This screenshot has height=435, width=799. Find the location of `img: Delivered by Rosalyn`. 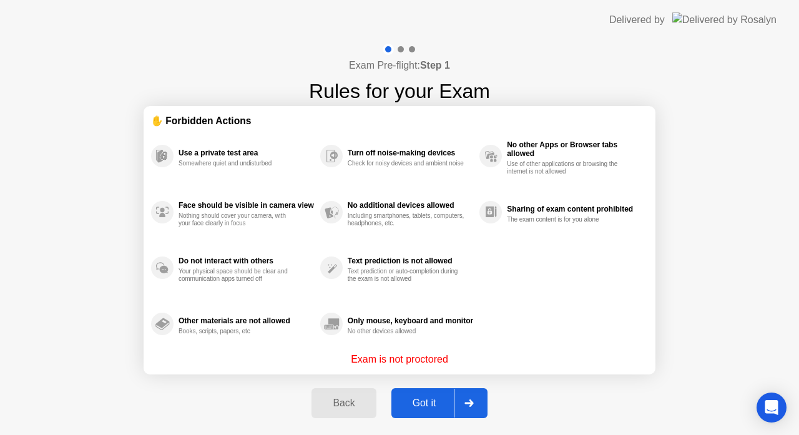

img: Delivered by Rosalyn is located at coordinates (724, 19).